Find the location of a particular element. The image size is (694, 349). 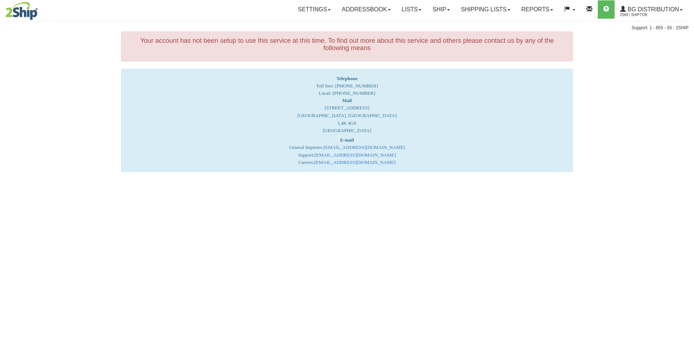

a: Shipping lists is located at coordinates (486, 10).